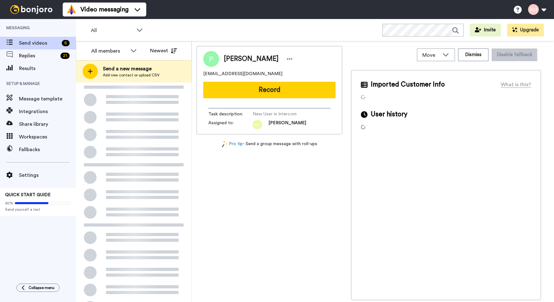 The width and height of the screenshot is (554, 302). Describe the element at coordinates (38, 209) in the screenshot. I see `span: Send yourself a test` at that location.